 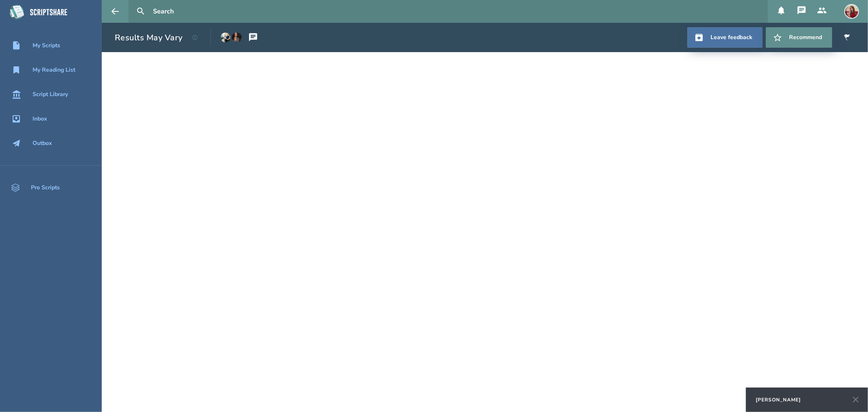 What do you see at coordinates (225, 38) in the screenshot?
I see `img: user_1673573717-crop.jpg` at bounding box center [225, 38].